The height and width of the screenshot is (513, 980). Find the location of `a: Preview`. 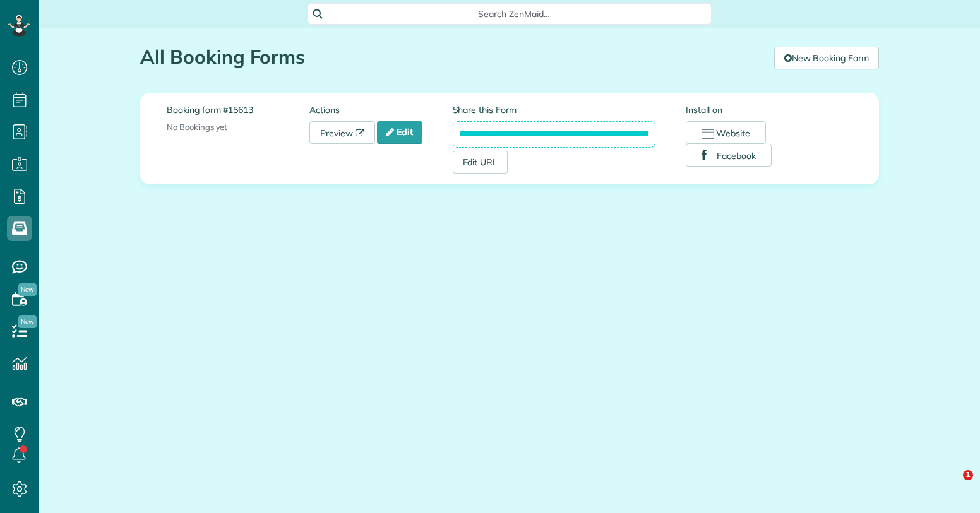

a: Preview is located at coordinates (342, 133).